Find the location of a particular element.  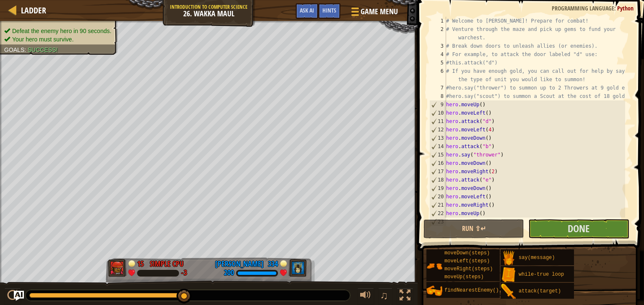

span: Success! is located at coordinates (43, 49).